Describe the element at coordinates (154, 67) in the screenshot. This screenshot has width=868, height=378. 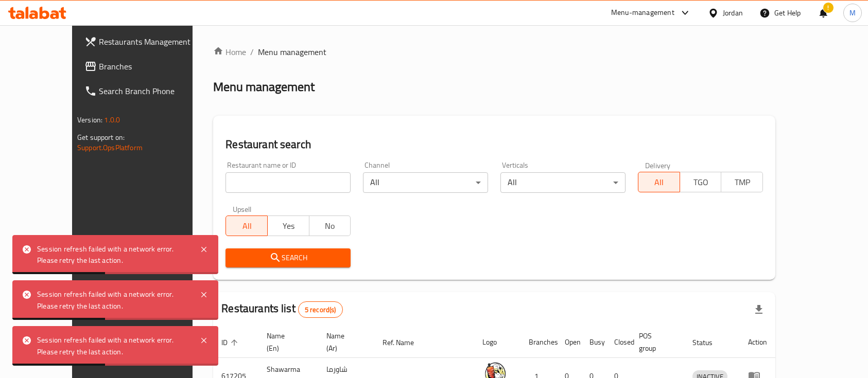
I see `span: Branches` at that location.